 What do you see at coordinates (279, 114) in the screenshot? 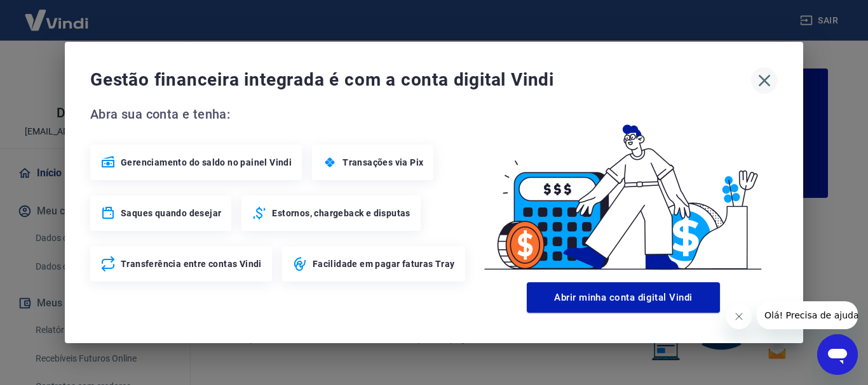
I see `span: Abra sua conta e tenha:` at bounding box center [279, 114].